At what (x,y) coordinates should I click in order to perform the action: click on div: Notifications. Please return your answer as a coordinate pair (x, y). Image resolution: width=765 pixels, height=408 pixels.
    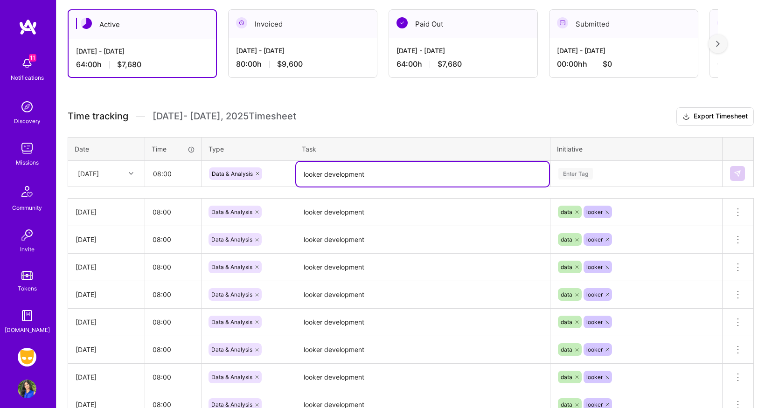
    Looking at the image, I should click on (27, 77).